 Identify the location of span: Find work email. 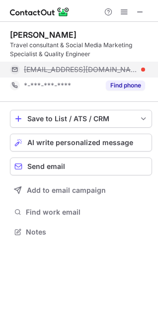
(87, 212).